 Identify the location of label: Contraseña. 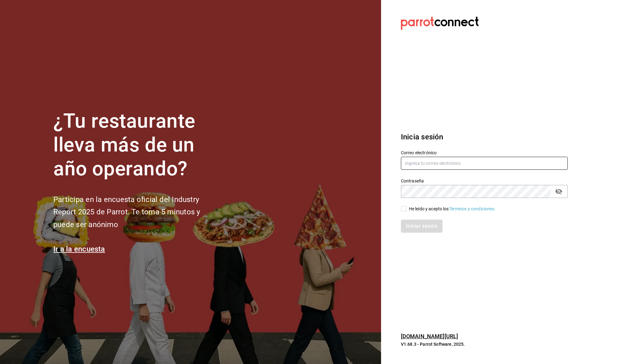
(484, 181).